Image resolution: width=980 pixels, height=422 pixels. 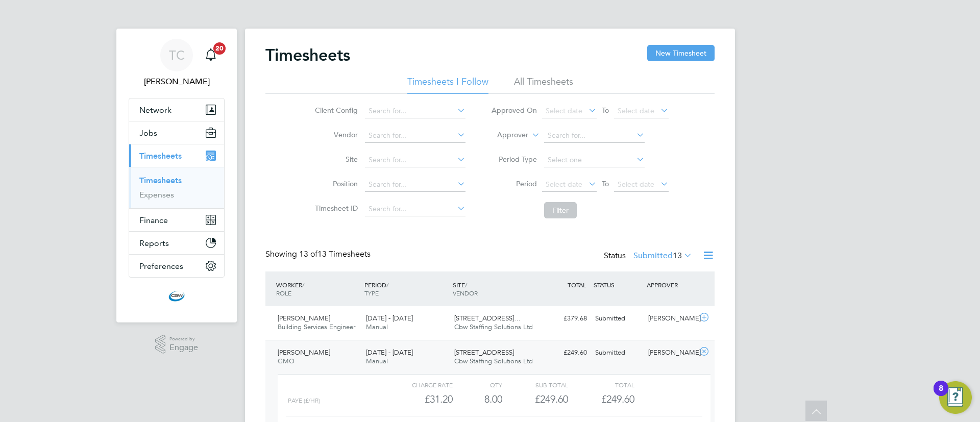 I want to click on div: APPROVER, so click(x=671, y=285).